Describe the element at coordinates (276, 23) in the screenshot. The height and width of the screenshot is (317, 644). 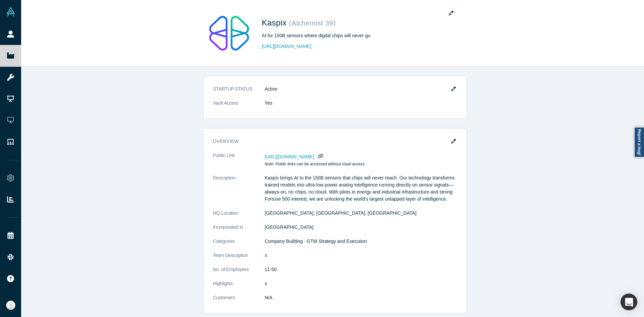
I see `span: Kaspix` at that location.